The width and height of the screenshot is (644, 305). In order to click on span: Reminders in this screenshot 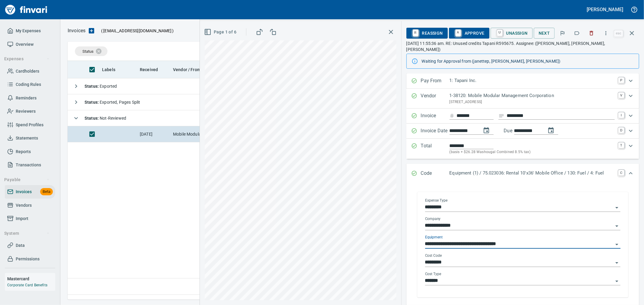, I will do `click(26, 98)`.